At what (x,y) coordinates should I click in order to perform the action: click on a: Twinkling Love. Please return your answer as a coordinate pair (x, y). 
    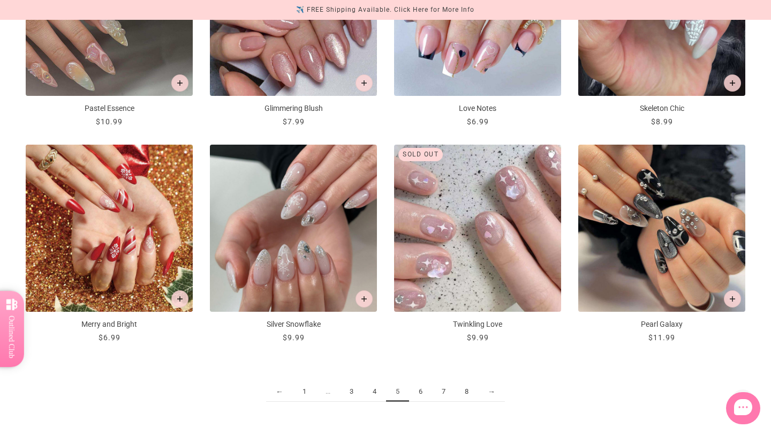
    Looking at the image, I should click on (478, 244).